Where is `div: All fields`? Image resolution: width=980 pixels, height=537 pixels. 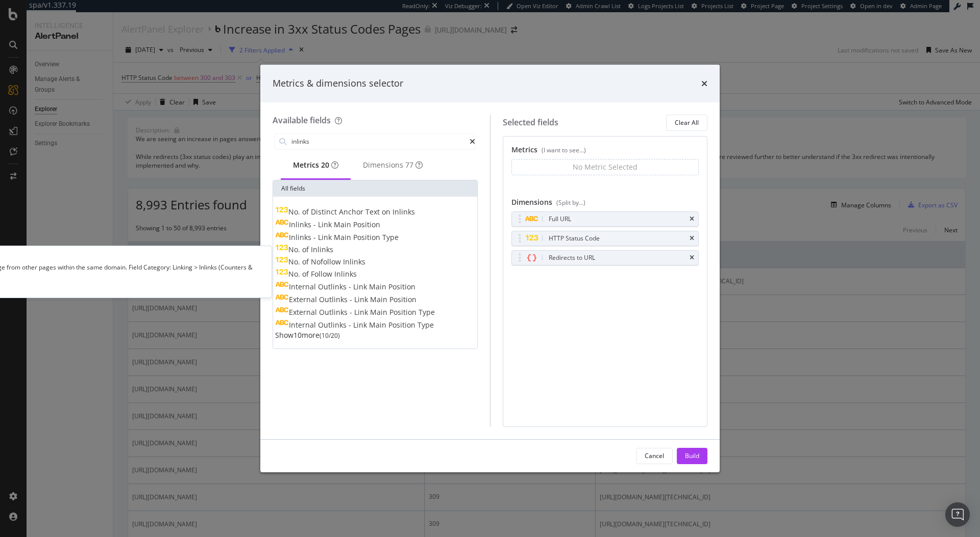 div: All fields is located at coordinates (376, 189).